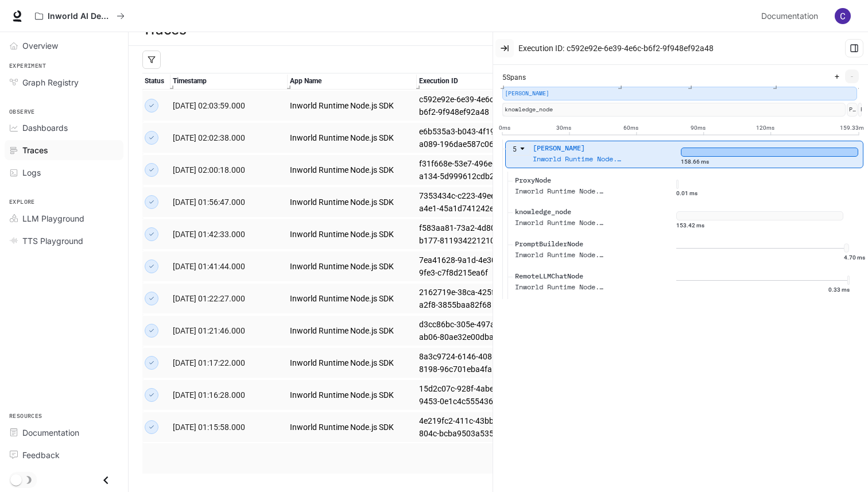 The image size is (868, 492). What do you see at coordinates (64, 128) in the screenshot?
I see `a: Dashboards` at bounding box center [64, 128].